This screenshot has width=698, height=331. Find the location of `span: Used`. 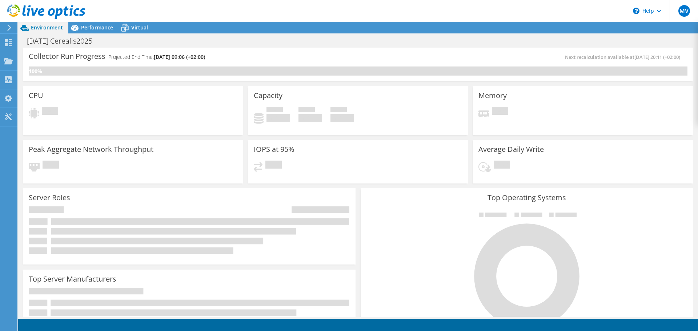

span: Used is located at coordinates (274, 110).